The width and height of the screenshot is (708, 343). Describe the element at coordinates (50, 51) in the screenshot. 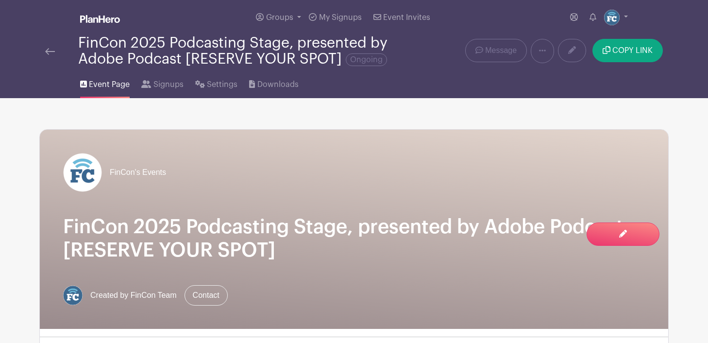

I see `img: back-arrow-29a5d9b10d5bd6ae65dc969a981735edf675c4d7a1fe02e03b50dbd4ba3cdb55.svg` at that location.